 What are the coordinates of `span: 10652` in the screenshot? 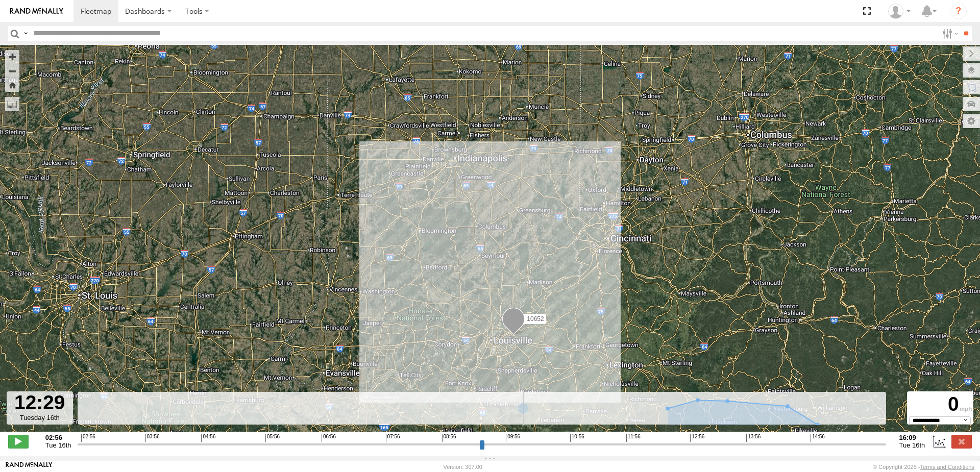 It's located at (535, 319).